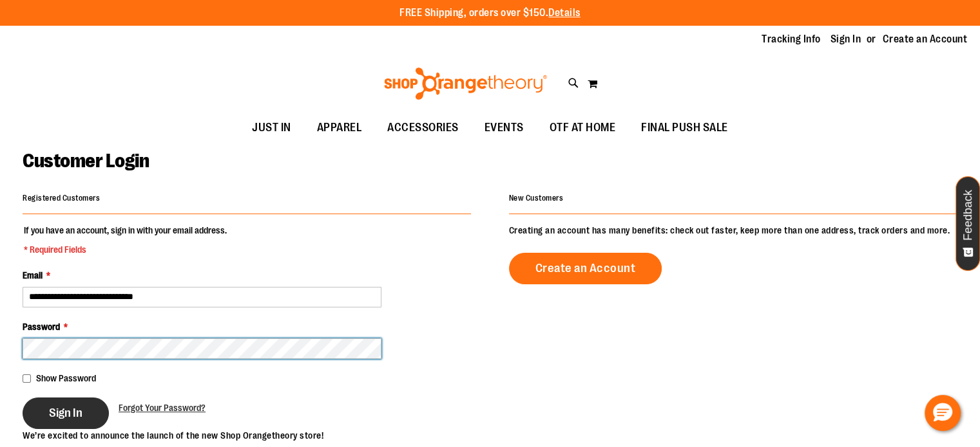 The width and height of the screenshot is (980, 447). I want to click on span: OTF AT HOME, so click(582, 128).